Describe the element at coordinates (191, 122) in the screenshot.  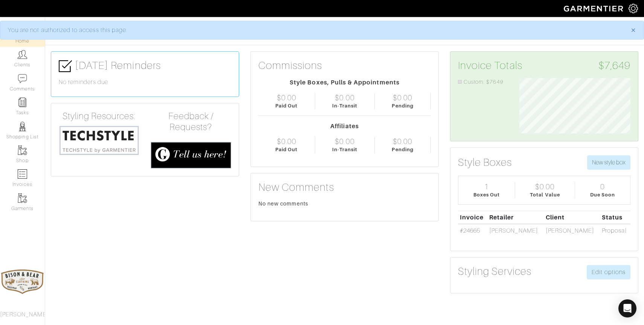
I see `h4: Feedback / Requests?` at that location.